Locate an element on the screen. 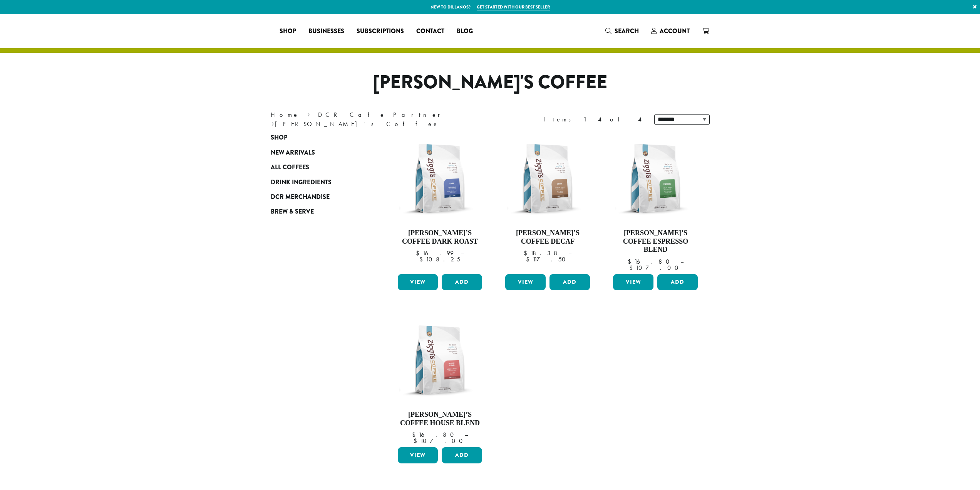  img: Ziggis-House-Blend-12-oz.png is located at coordinates (439, 360).